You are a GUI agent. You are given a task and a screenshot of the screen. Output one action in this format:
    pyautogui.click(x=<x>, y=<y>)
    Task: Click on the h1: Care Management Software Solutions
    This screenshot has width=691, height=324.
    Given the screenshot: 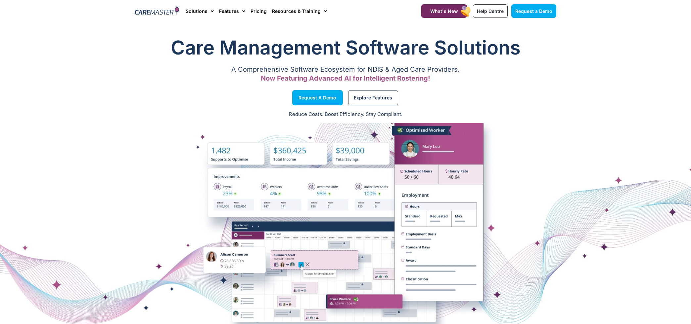 What is the action you would take?
    pyautogui.click(x=345, y=48)
    